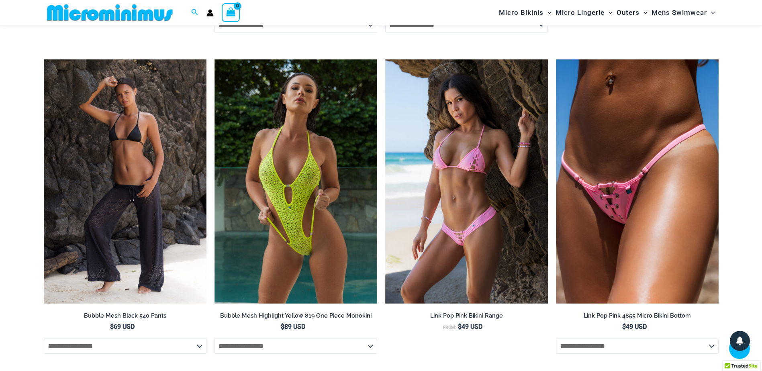  What do you see at coordinates (466, 181) in the screenshot?
I see `img: Link Pop Pink 3070 Top 4955 Bottom 01` at bounding box center [466, 181].